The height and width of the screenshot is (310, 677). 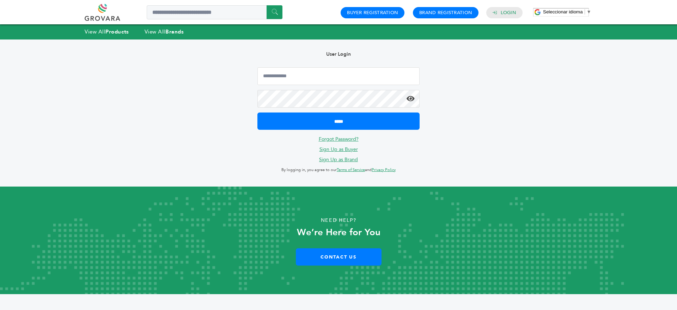 What do you see at coordinates (164, 32) in the screenshot?
I see `a: View AllBrands` at bounding box center [164, 32].